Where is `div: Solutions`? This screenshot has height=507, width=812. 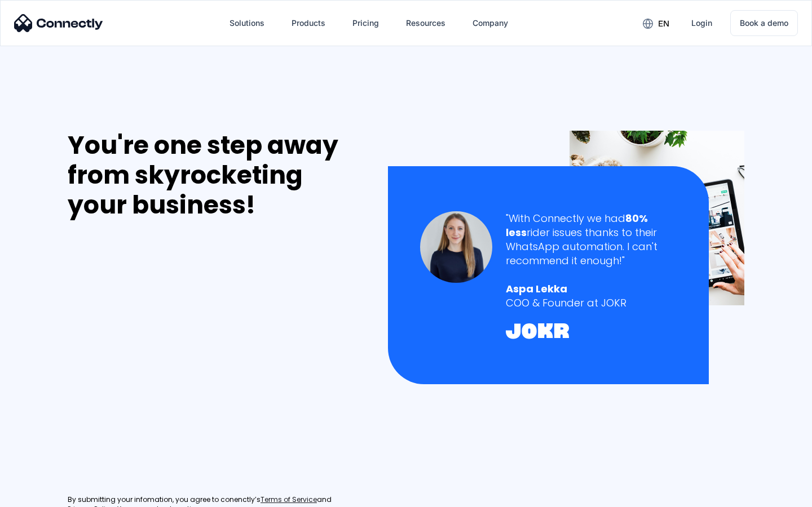 div: Solutions is located at coordinates (247, 23).